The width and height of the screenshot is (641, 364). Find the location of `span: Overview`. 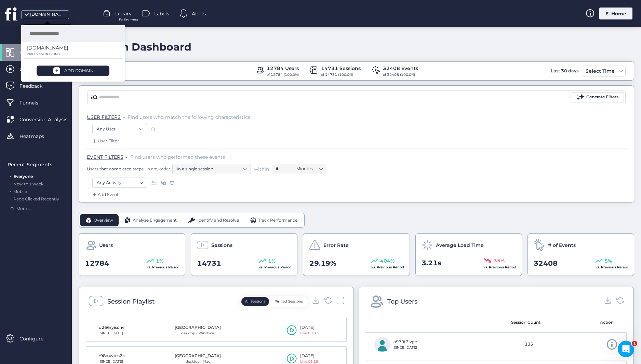

span: Overview is located at coordinates (103, 220).